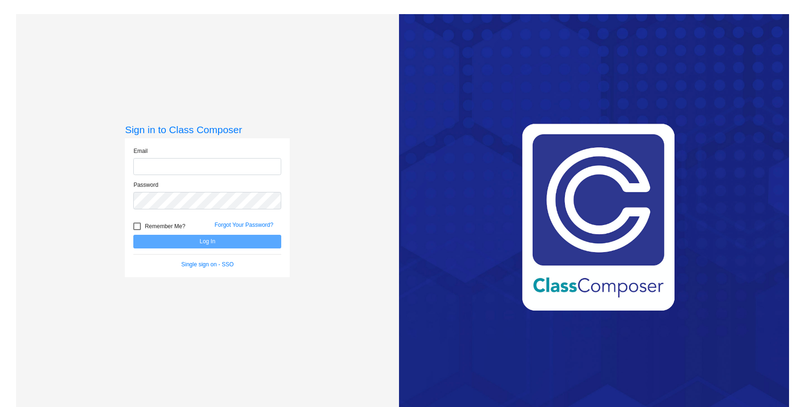 The width and height of the screenshot is (798, 407). What do you see at coordinates (207, 242) in the screenshot?
I see `button: Log In` at bounding box center [207, 242].